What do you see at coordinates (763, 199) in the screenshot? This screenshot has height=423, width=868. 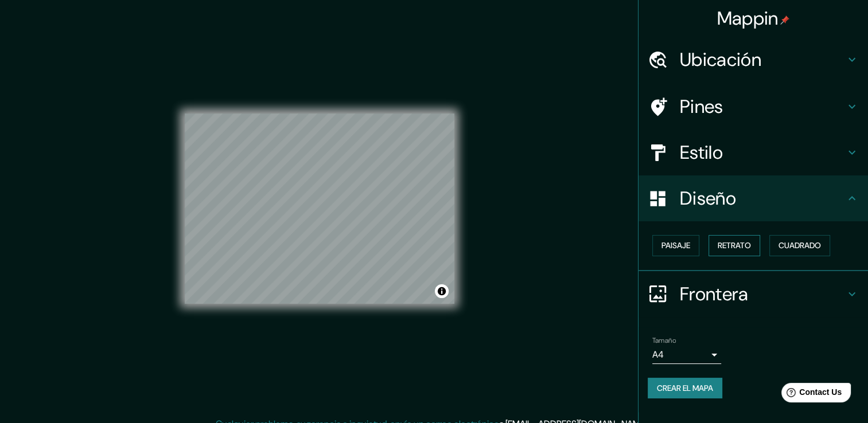 I see `h4: Diseño` at bounding box center [763, 199].